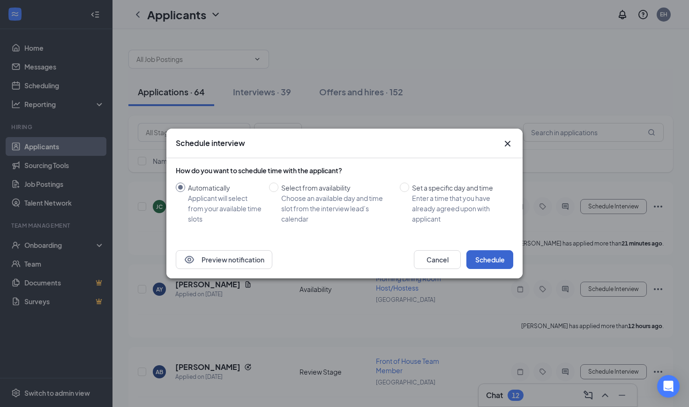  What do you see at coordinates (345, 170) in the screenshot?
I see `div: How do you want to schedule time with the applicant?` at bounding box center [345, 170].